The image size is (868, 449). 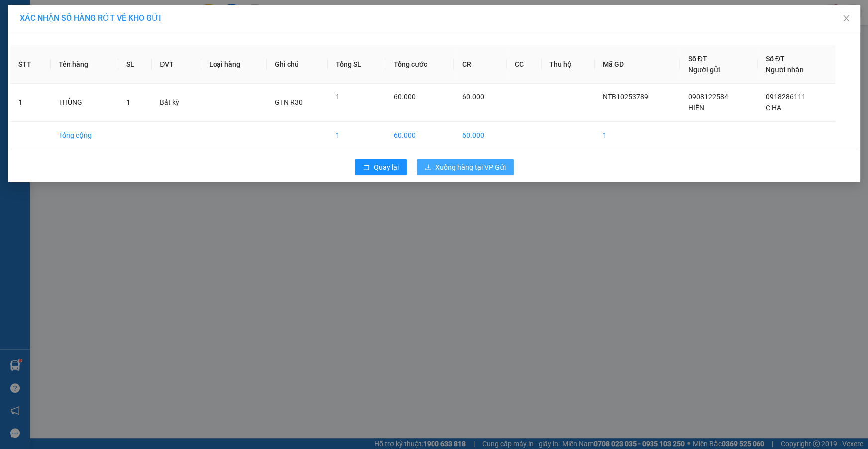 What do you see at coordinates (428, 167) in the screenshot?
I see `span: download` at bounding box center [428, 167].